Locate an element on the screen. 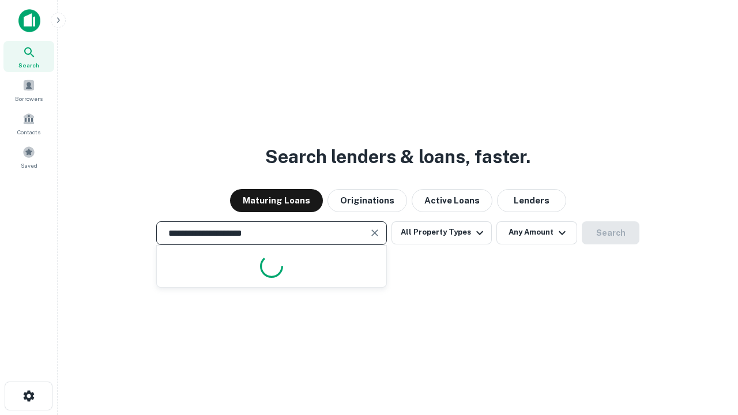 Image resolution: width=738 pixels, height=415 pixels. button: Originations is located at coordinates (367, 201).